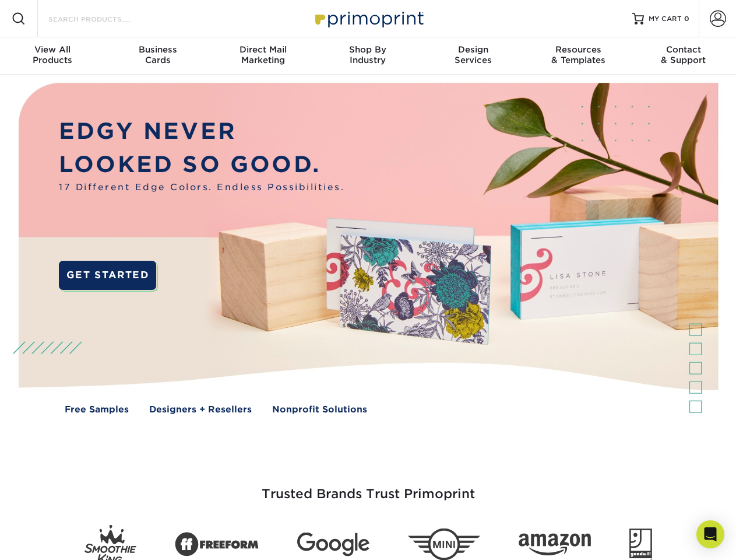 The height and width of the screenshot is (560, 736). I want to click on a: GET STARTED, so click(107, 275).